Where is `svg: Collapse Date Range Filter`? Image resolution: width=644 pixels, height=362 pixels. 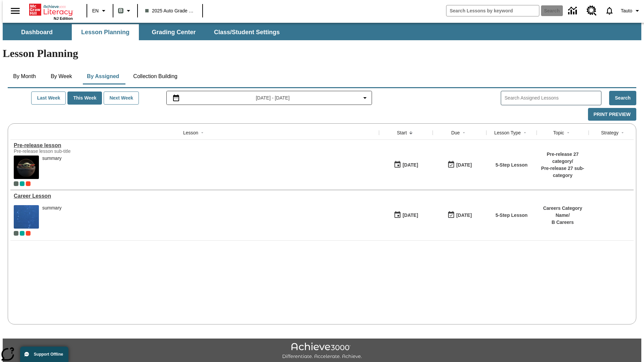 svg: Collapse Date Range Filter is located at coordinates (365, 98).